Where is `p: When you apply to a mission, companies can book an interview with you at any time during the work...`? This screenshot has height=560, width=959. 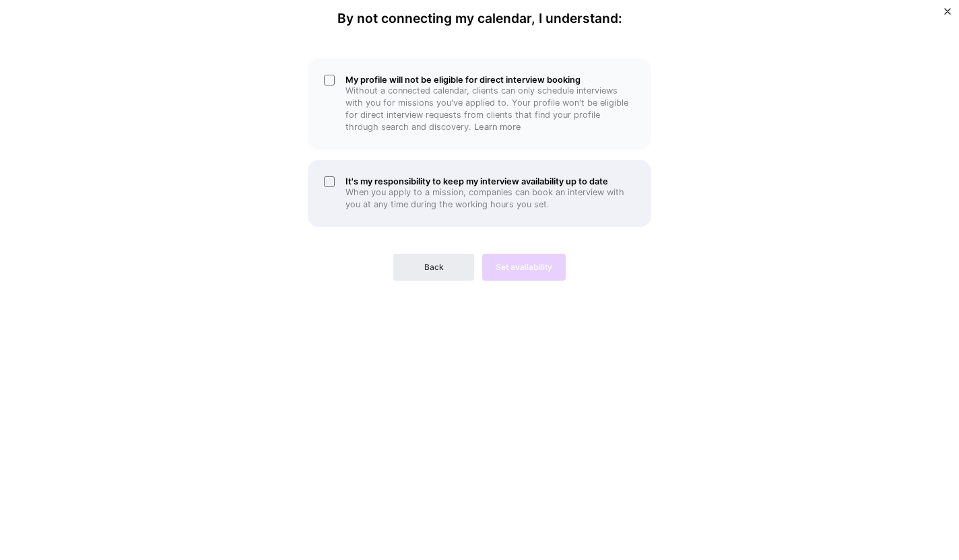
p: When you apply to a mission, companies can book an interview with you at any time during the work... is located at coordinates (490, 198).